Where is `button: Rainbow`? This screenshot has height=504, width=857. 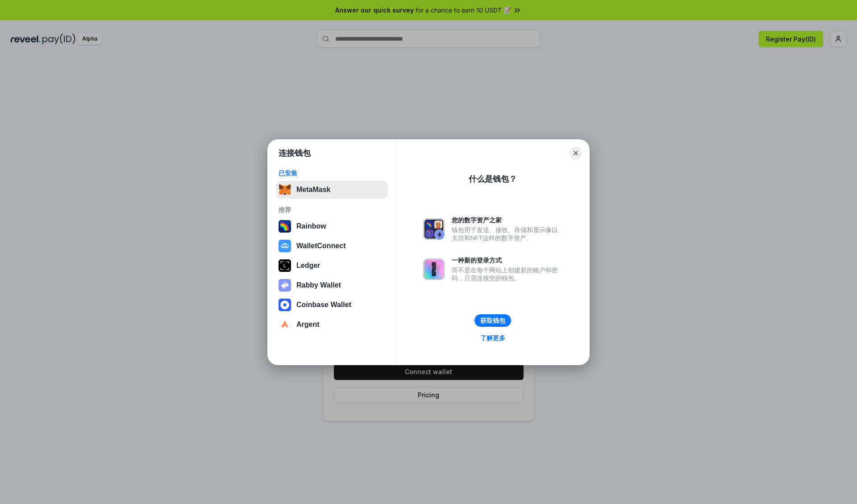 button: Rainbow is located at coordinates (332, 227).